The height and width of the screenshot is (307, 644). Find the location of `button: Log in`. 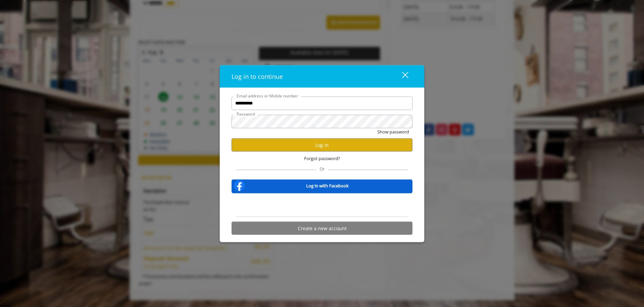

button: Log in is located at coordinates (322, 145).